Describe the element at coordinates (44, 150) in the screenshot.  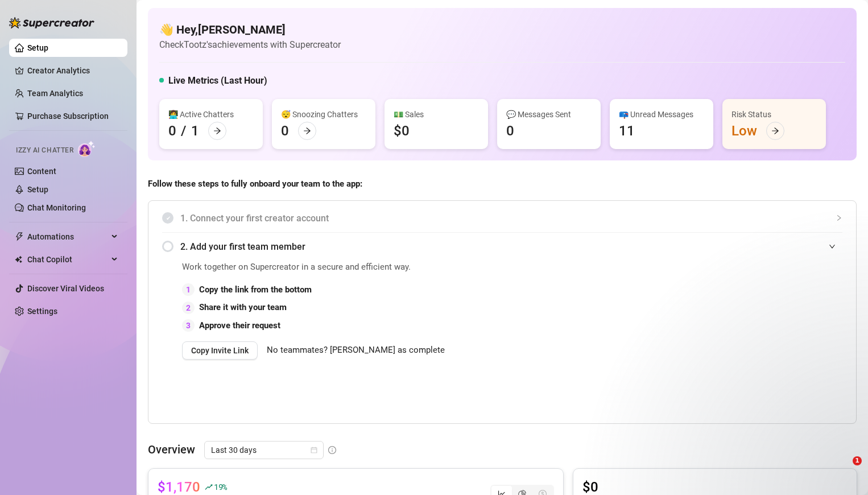
I see `span: Izzy AI Chatter` at that location.